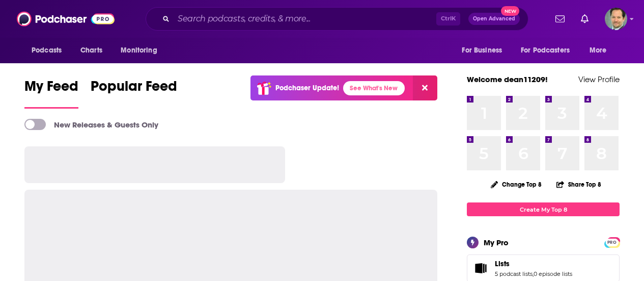 This screenshot has width=644, height=281. I want to click on a: 0 episode lists, so click(553, 274).